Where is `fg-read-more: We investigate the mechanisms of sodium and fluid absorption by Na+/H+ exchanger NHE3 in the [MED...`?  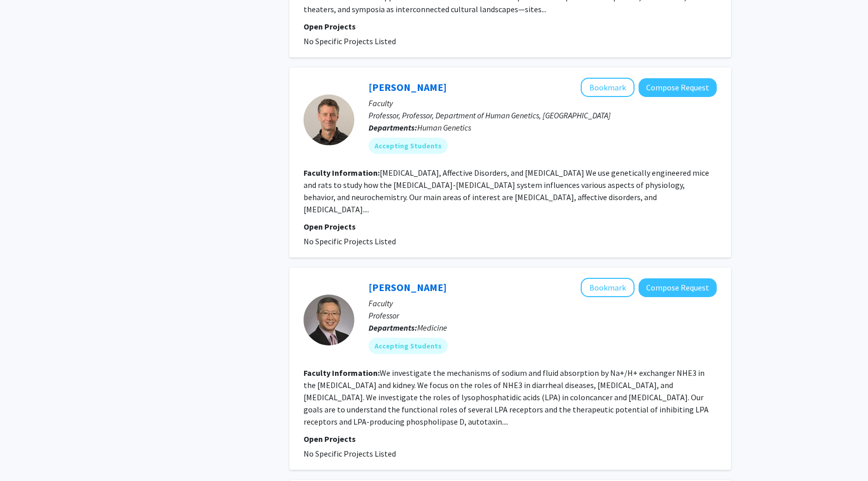
fg-read-more: We investigate the mechanisms of sodium and fluid absorption by Na+/H+ exchanger NHE3 in the [MED... is located at coordinates (506, 397).